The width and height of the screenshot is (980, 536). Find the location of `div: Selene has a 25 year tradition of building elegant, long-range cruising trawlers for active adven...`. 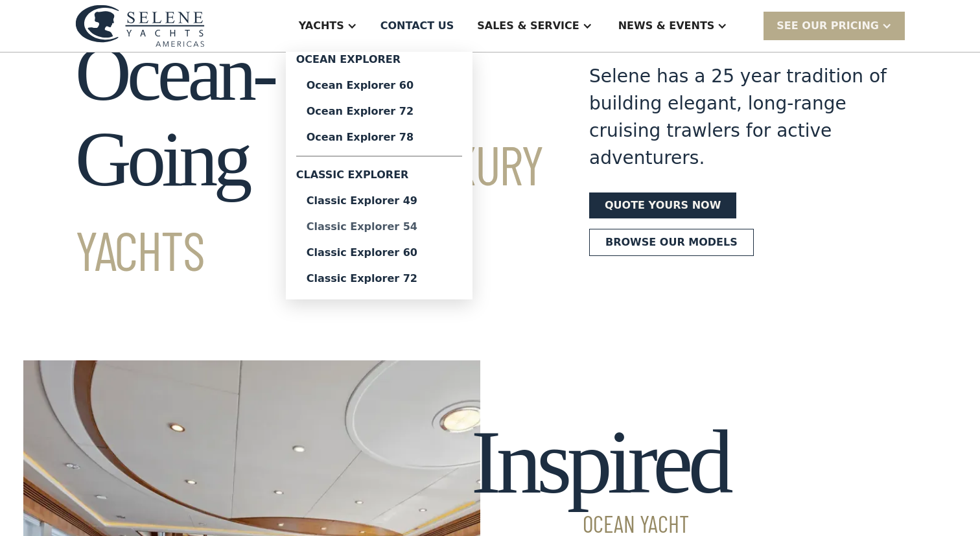

div: Selene has a 25 year tradition of building elegant, long-range cruising trawlers for active adven... is located at coordinates (738, 117).